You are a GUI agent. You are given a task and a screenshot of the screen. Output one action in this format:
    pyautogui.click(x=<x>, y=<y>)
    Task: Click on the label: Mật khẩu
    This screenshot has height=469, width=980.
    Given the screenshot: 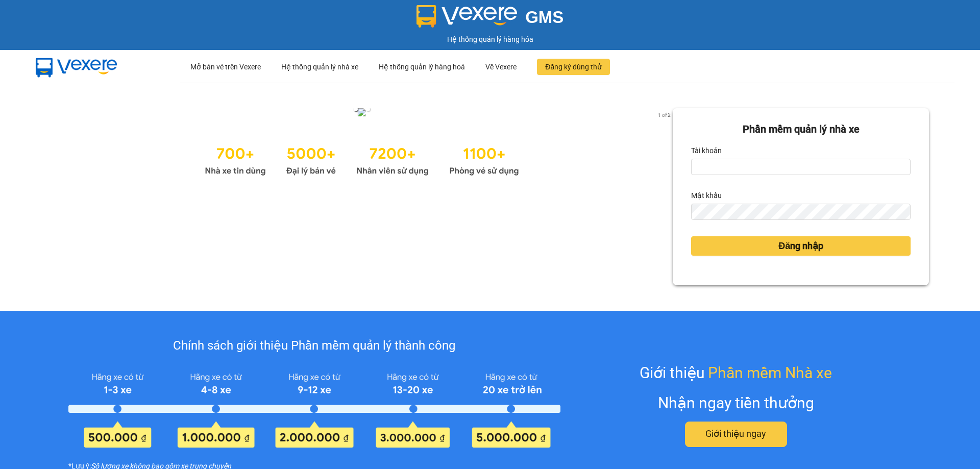 What is the action you would take?
    pyautogui.click(x=707, y=195)
    